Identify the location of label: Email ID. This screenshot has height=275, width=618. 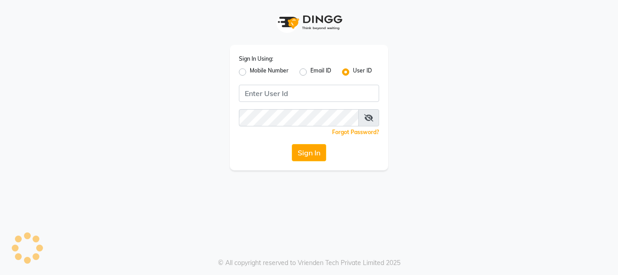
(321, 72).